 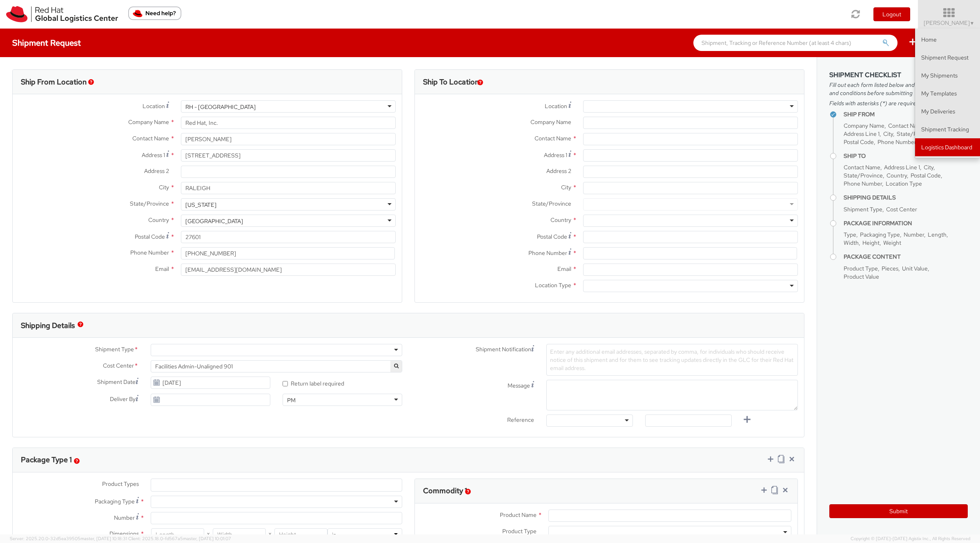 I want to click on span: Pieces, so click(x=890, y=268).